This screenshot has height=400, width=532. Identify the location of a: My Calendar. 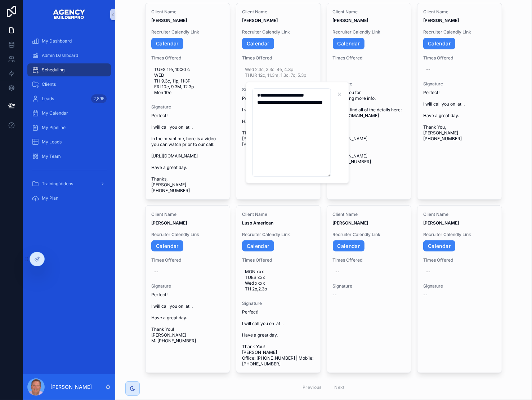
(69, 113).